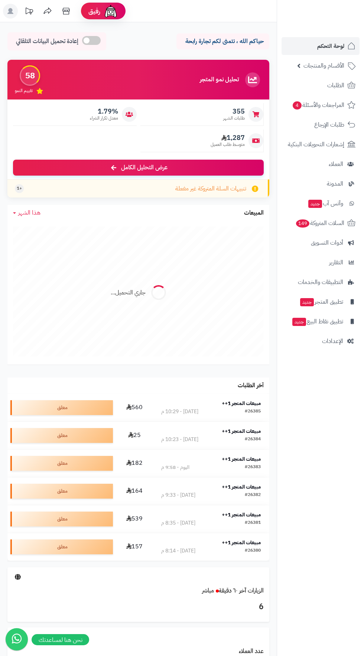  What do you see at coordinates (175, 467) in the screenshot?
I see `div: اليوم - 9:58 م` at bounding box center [175, 467].